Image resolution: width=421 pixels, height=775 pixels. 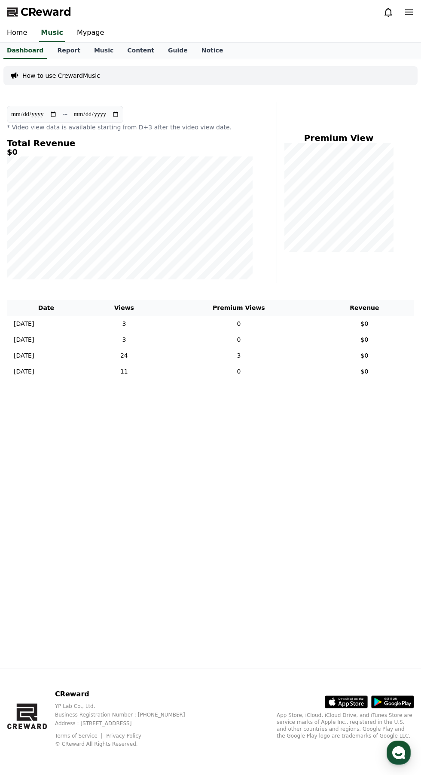 What do you see at coordinates (124, 371) in the screenshot?
I see `td: 11` at bounding box center [124, 371].